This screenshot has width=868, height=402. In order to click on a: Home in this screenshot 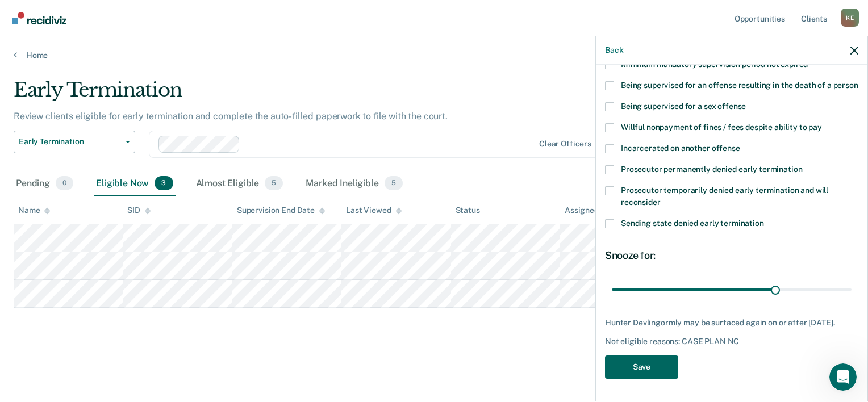, I will do `click(434, 55)`.